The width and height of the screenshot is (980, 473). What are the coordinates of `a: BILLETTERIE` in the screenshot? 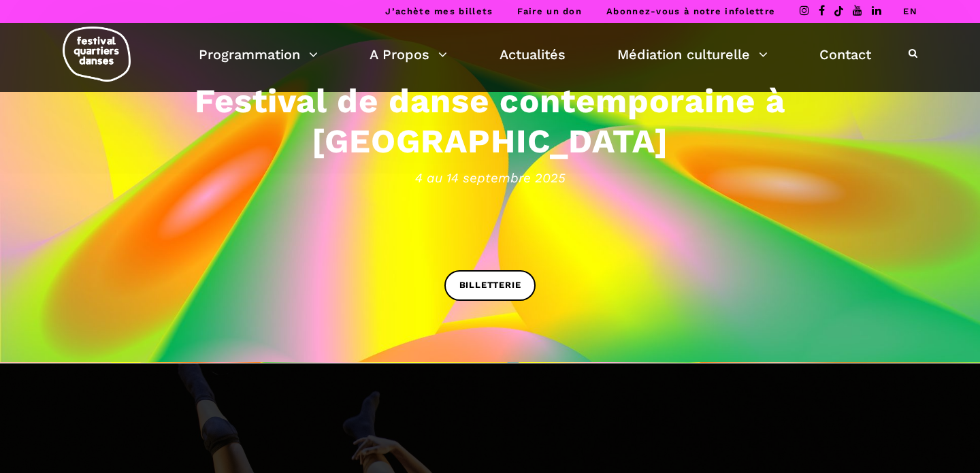 It's located at (490, 285).